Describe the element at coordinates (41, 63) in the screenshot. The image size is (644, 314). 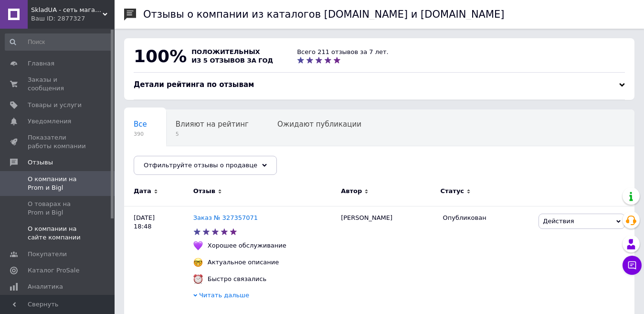
I see `span: Главная` at that location.